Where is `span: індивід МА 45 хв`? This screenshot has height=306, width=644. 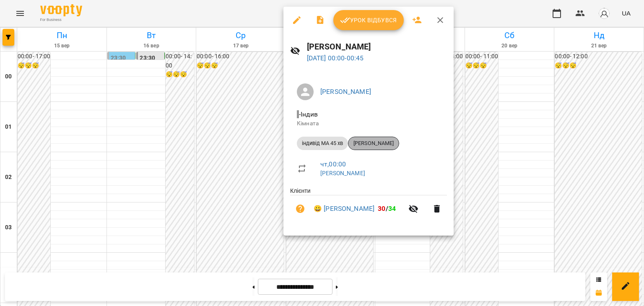 span: індивід МА 45 хв is located at coordinates (322, 143).